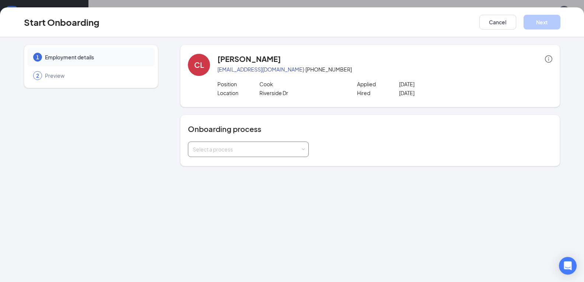 The image size is (584, 282). What do you see at coordinates (247, 149) in the screenshot?
I see `div: Select a process` at bounding box center [247, 149].